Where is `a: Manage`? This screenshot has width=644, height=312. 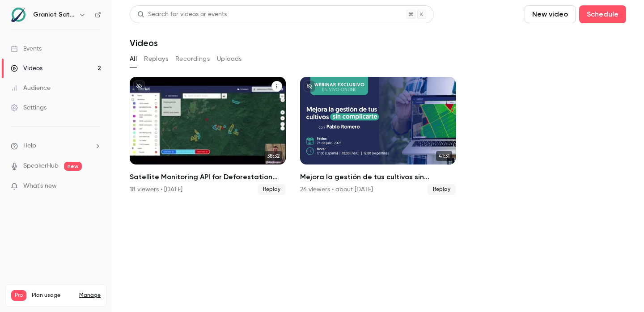 a: Manage is located at coordinates (90, 296).